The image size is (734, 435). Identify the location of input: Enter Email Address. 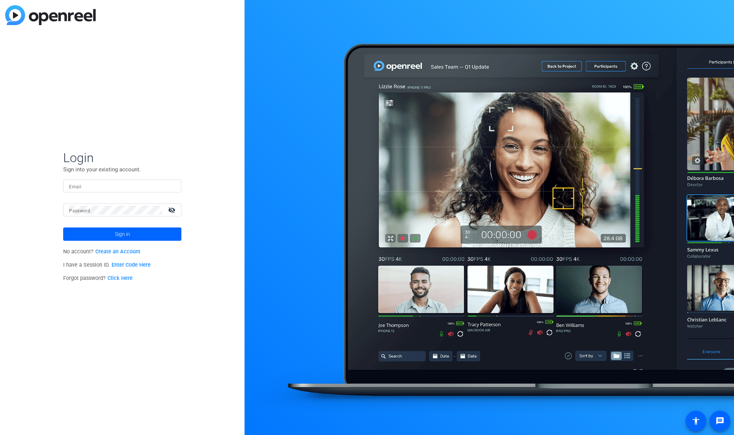
(122, 186).